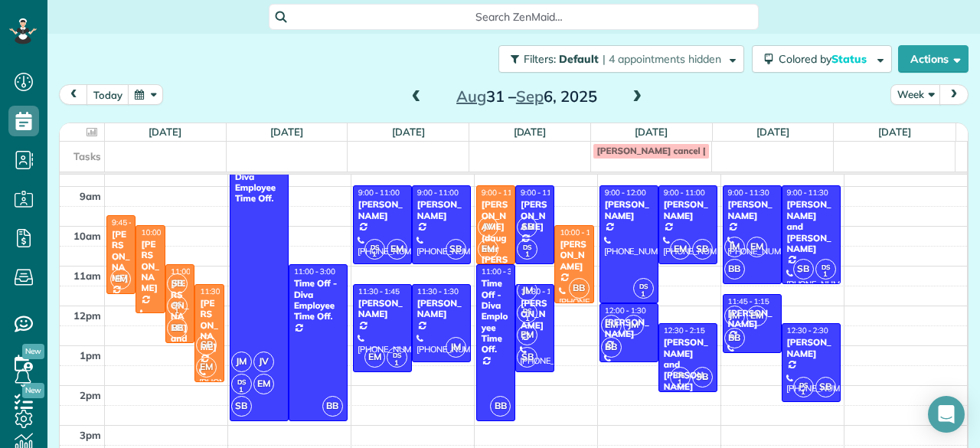  What do you see at coordinates (621, 59) in the screenshot?
I see `button: Filters: Default | 4 appointments hidden` at bounding box center [621, 59].